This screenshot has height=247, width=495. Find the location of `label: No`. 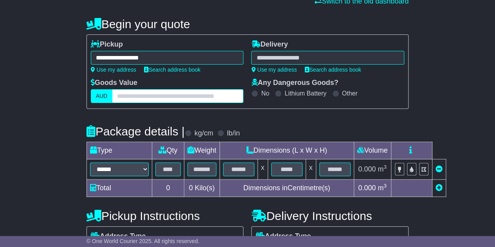

label: No is located at coordinates (265, 93).